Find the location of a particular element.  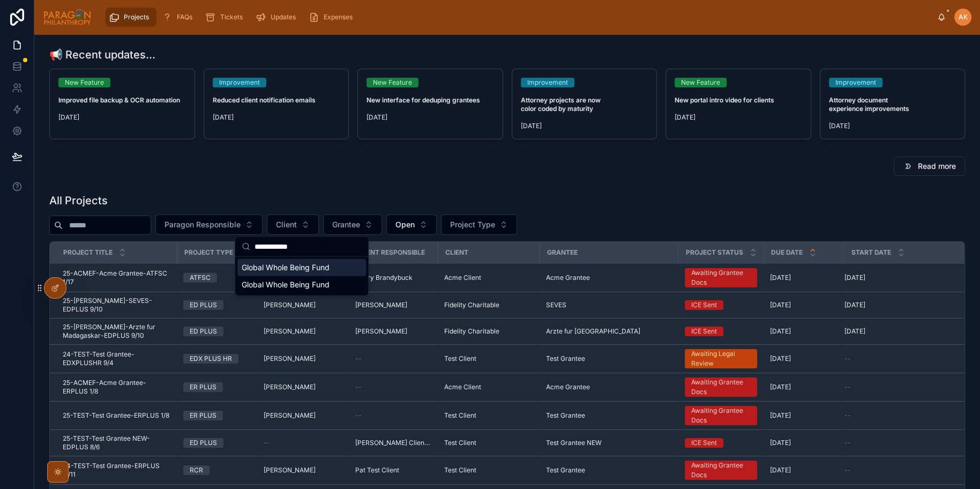

a: Updates is located at coordinates (277, 17).